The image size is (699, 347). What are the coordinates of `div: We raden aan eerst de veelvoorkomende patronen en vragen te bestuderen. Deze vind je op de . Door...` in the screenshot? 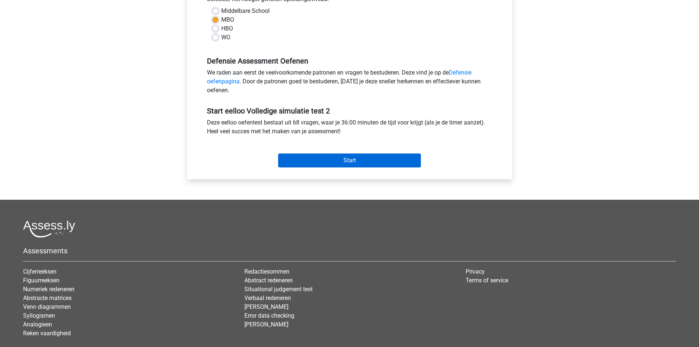 It's located at (350, 83).